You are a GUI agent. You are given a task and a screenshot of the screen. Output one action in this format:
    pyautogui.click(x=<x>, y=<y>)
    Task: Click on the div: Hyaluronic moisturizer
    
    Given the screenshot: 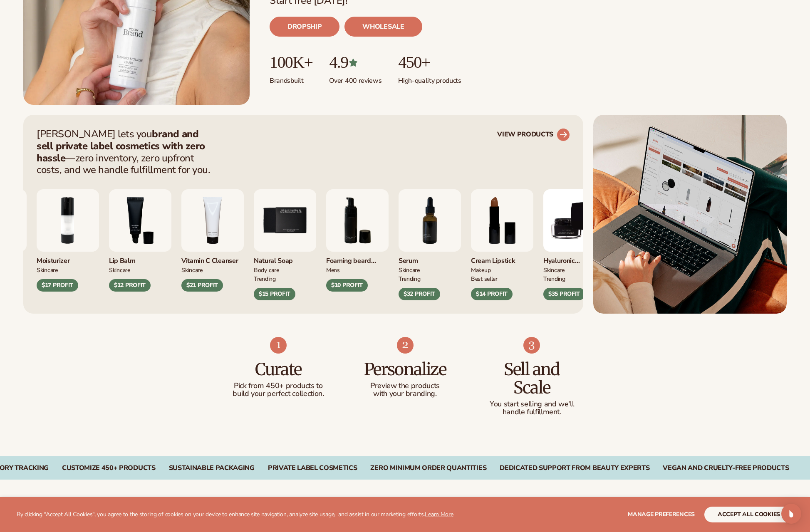 What is the action you would take?
    pyautogui.click(x=575, y=258)
    